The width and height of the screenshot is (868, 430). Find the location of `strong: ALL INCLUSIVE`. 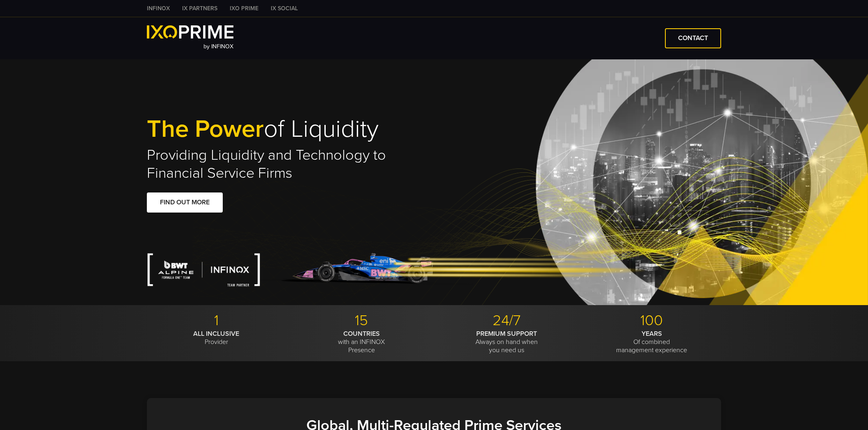

strong: ALL INCLUSIVE is located at coordinates (216, 334).